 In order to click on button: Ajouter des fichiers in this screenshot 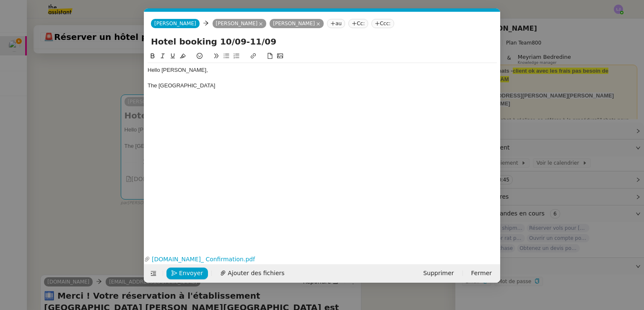, I will do `click(252, 273)`.